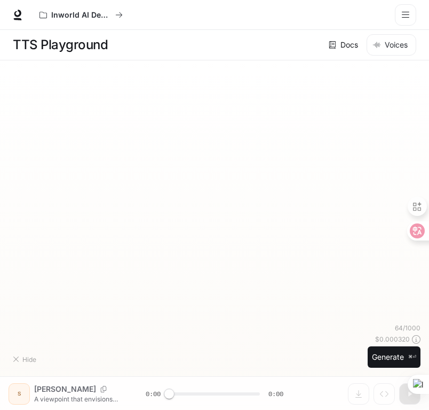 This screenshot has height=410, width=429. Describe the element at coordinates (81, 15) in the screenshot. I see `button: All workspaces` at that location.